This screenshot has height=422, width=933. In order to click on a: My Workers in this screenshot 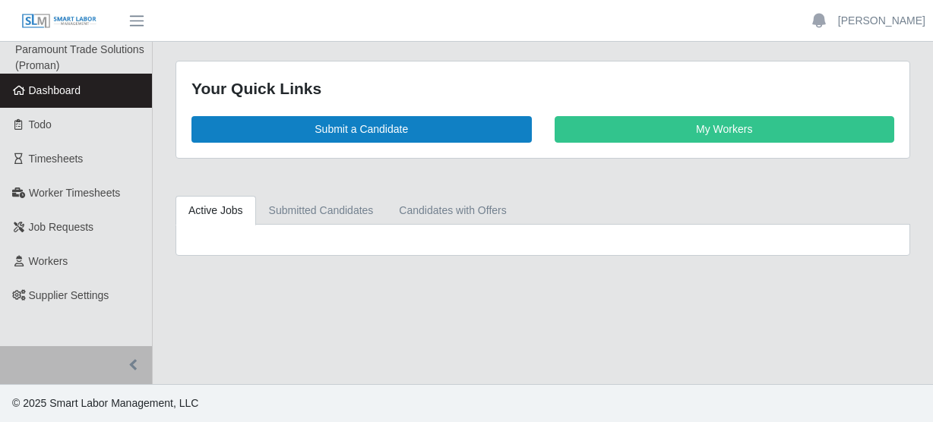, I will do `click(725, 129)`.